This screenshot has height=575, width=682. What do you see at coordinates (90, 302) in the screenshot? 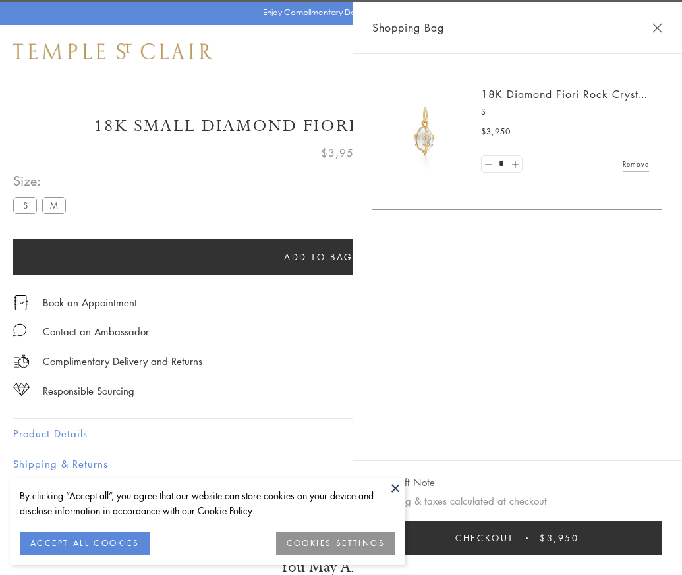
I see `a: Book an Appointment` at bounding box center [90, 302].